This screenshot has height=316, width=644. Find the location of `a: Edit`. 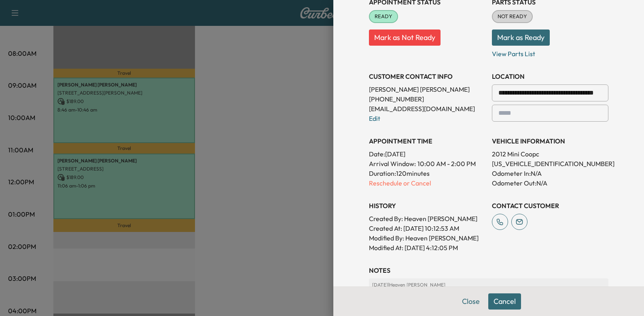

a: Edit is located at coordinates (375, 118).